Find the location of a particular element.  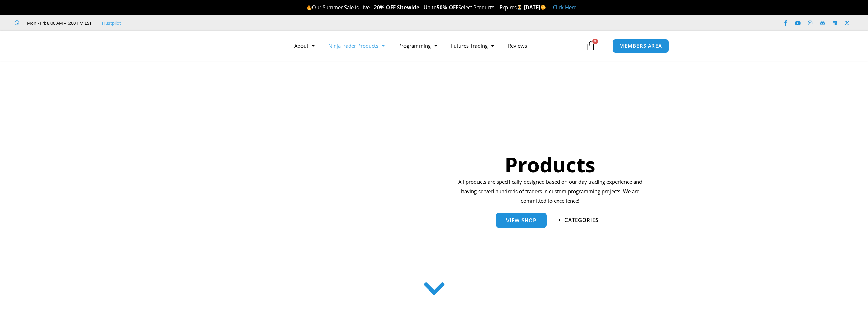

a: View Shop is located at coordinates (521, 220).